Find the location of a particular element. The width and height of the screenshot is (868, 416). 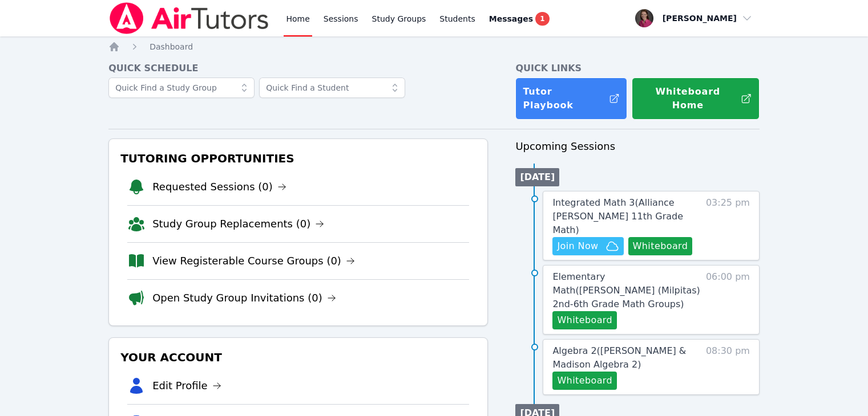

span: 08:30 pm is located at coordinates (728, 367).